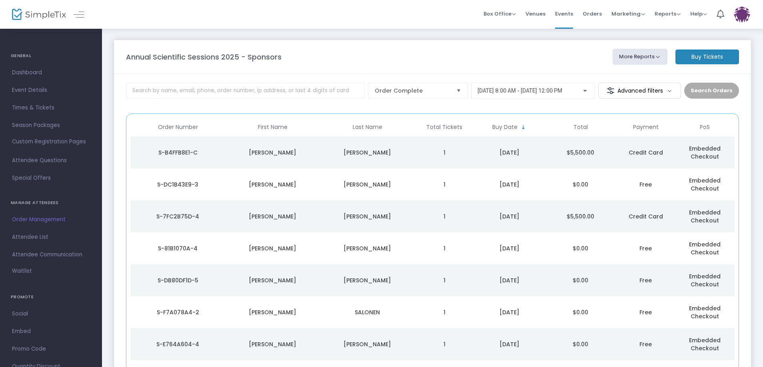  Describe the element at coordinates (367, 127) in the screenshot. I see `span: Last Name` at that location.